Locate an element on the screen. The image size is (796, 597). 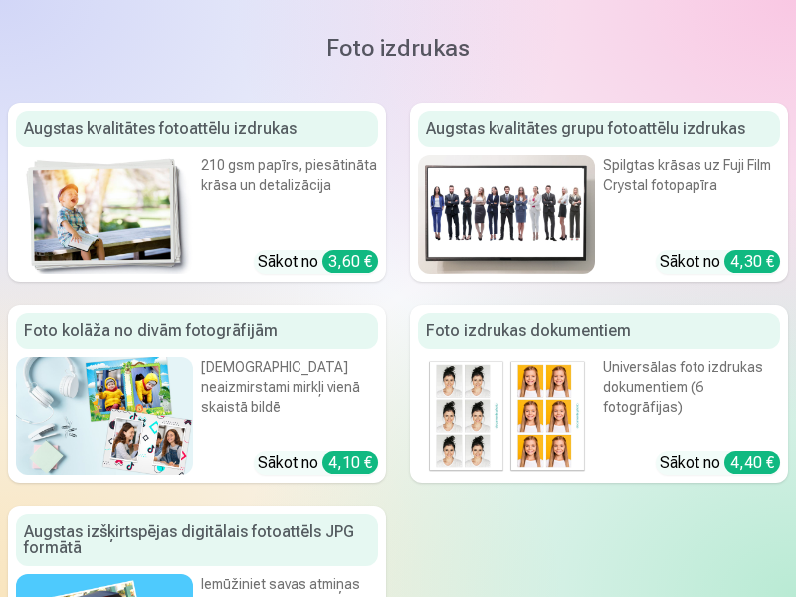
div: Spilgtas krāsas uz Fuji Film Crystal fotopapīra is located at coordinates (691, 186).